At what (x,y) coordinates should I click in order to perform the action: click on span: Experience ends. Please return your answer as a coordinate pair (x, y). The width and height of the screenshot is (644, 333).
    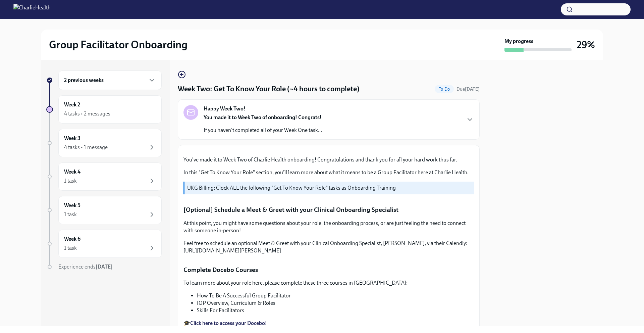
    Looking at the image, I should click on (86, 267).